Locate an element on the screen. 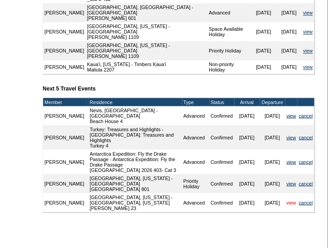  td: Non-priority Holiday is located at coordinates (229, 67).